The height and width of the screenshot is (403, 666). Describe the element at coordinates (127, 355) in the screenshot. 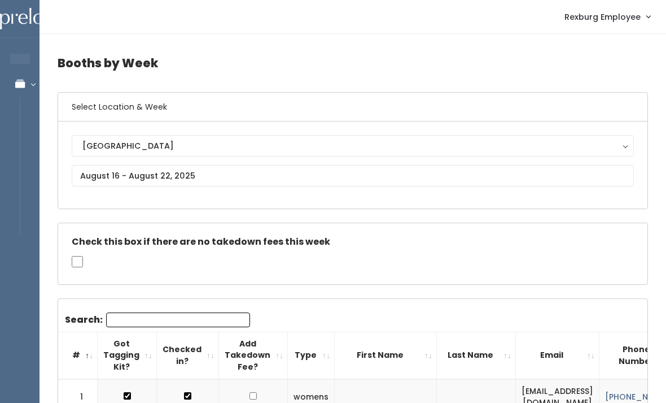

I see `th: Got Tagging Kit?: activate to sort column ascending` at that location.